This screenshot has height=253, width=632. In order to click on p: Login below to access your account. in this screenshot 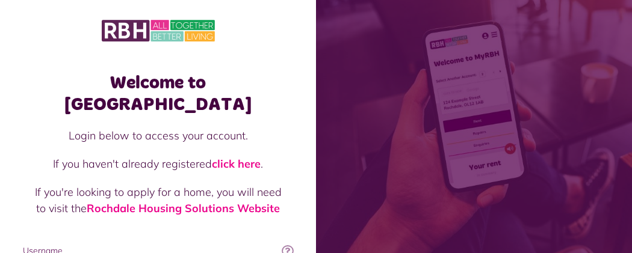, I will do `click(158, 135)`.